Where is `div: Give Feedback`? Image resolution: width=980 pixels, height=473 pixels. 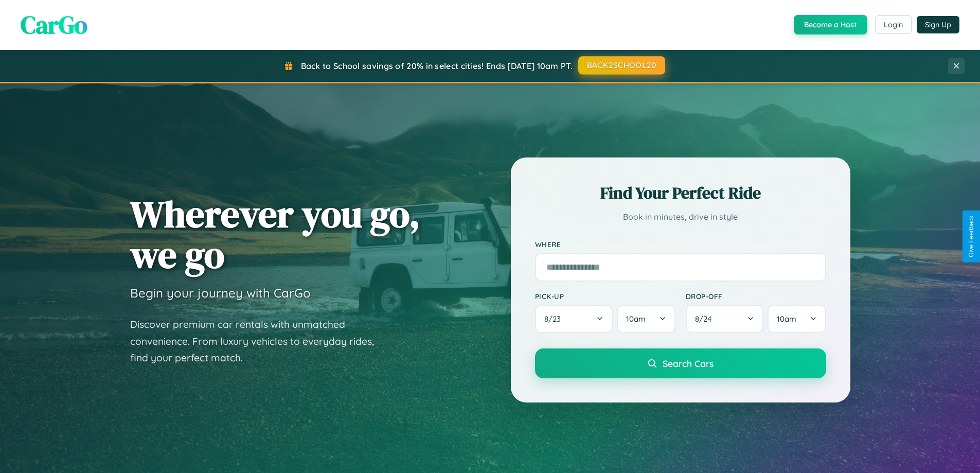 div: Give Feedback is located at coordinates (971, 236).